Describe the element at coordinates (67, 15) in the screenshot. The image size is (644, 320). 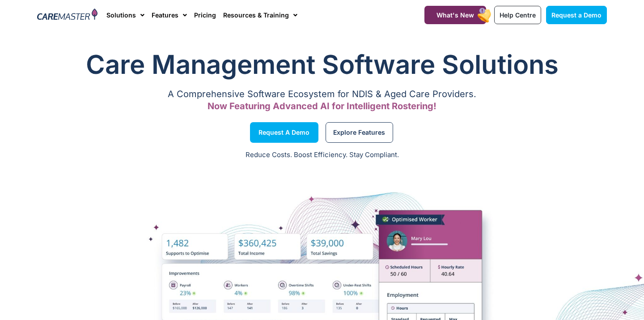
I see `img: CareMaster Logo` at that location.